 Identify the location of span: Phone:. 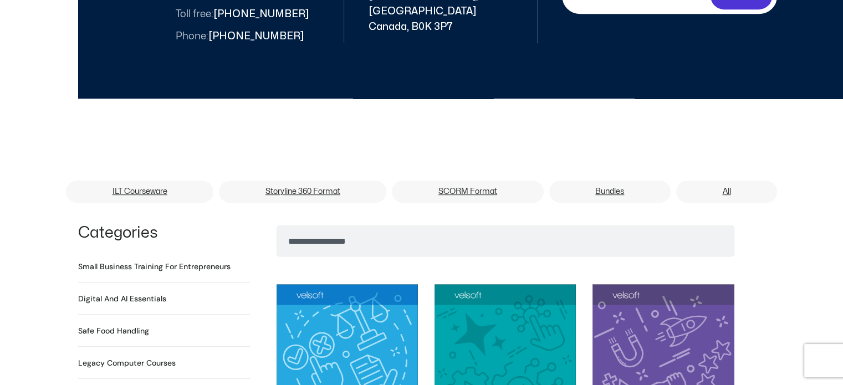
(192, 36).